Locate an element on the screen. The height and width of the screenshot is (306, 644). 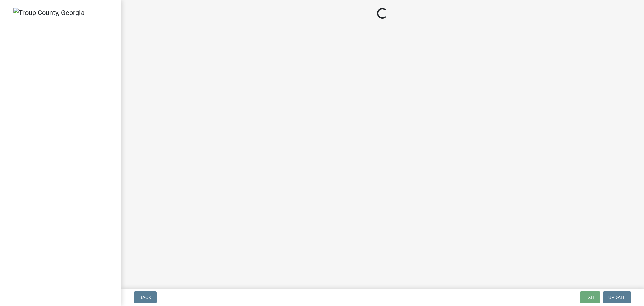
button: Back is located at coordinates (145, 297).